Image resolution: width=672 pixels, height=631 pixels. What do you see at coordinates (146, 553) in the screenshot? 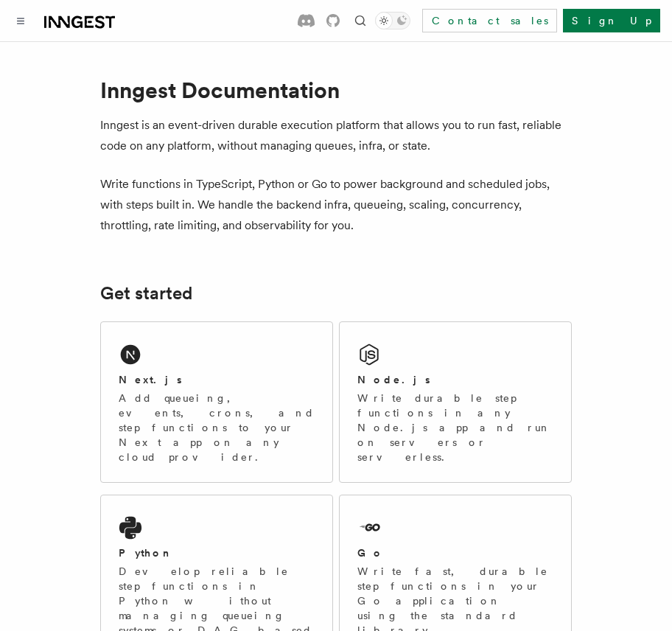
I see `h2: Python` at bounding box center [146, 553].